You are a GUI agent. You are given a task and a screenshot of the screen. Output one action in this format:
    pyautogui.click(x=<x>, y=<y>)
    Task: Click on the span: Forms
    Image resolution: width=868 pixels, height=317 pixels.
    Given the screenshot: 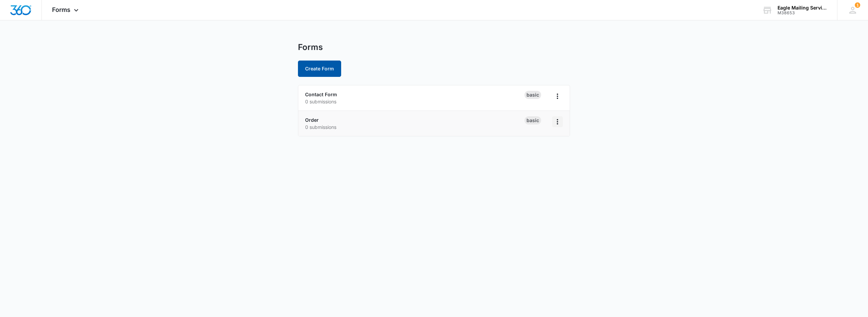 What is the action you would take?
    pyautogui.click(x=61, y=10)
    